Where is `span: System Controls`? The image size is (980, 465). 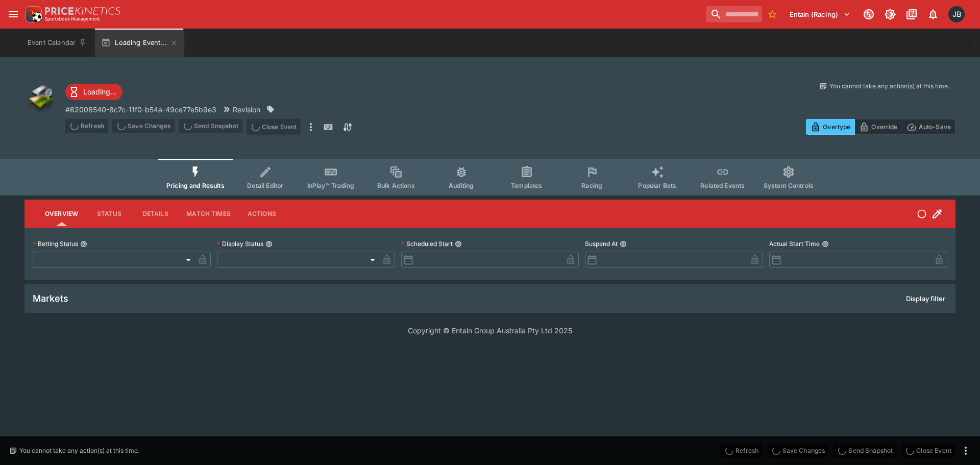 span: System Controls is located at coordinates (789, 185).